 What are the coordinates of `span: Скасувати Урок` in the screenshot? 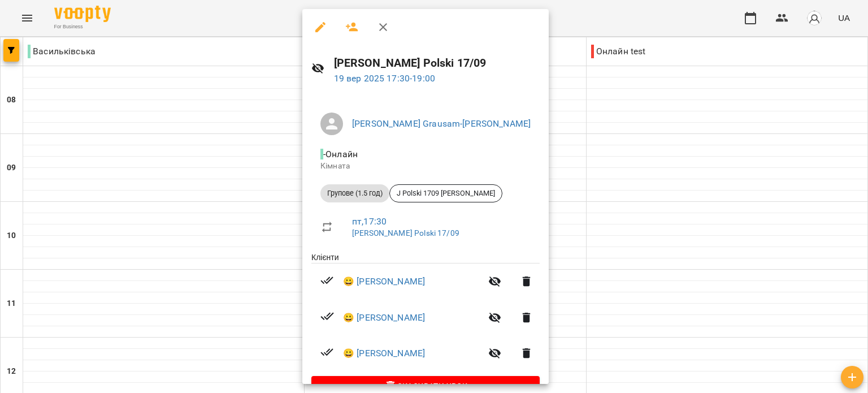 It's located at (426, 386).